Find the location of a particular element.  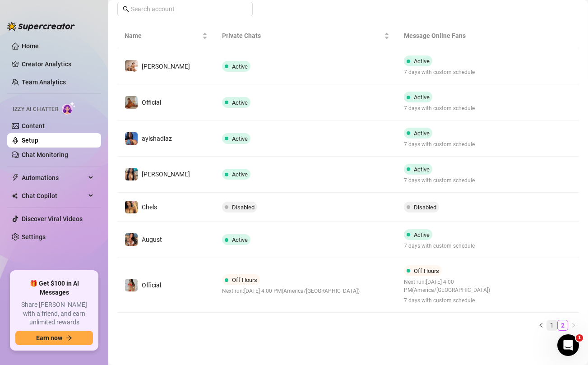

span: 1 is located at coordinates (579, 338).